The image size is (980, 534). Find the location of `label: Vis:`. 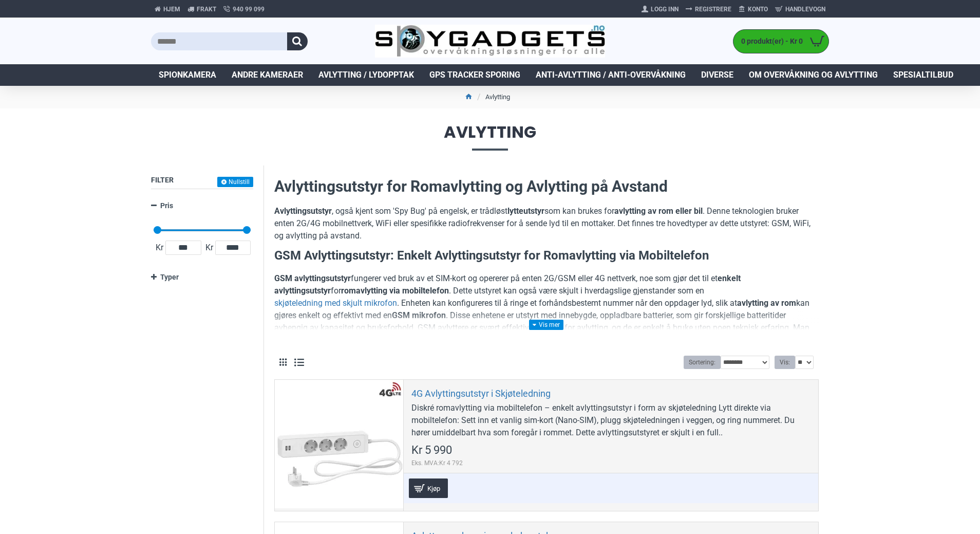

label: Vis: is located at coordinates (785, 362).